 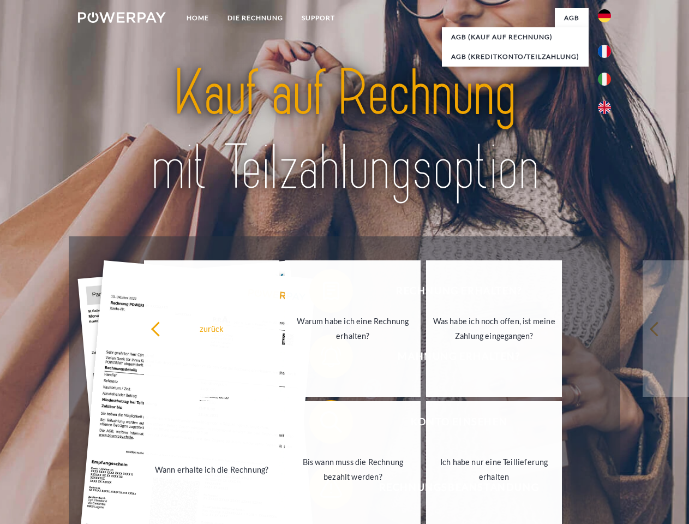 I want to click on div: zurück, so click(x=212, y=328).